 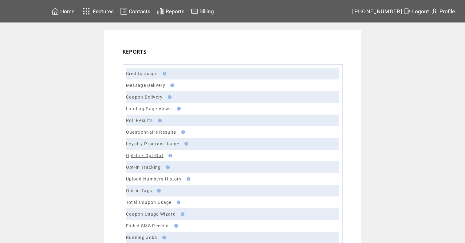 I want to click on a: Failed SMS Receipt, so click(x=148, y=225).